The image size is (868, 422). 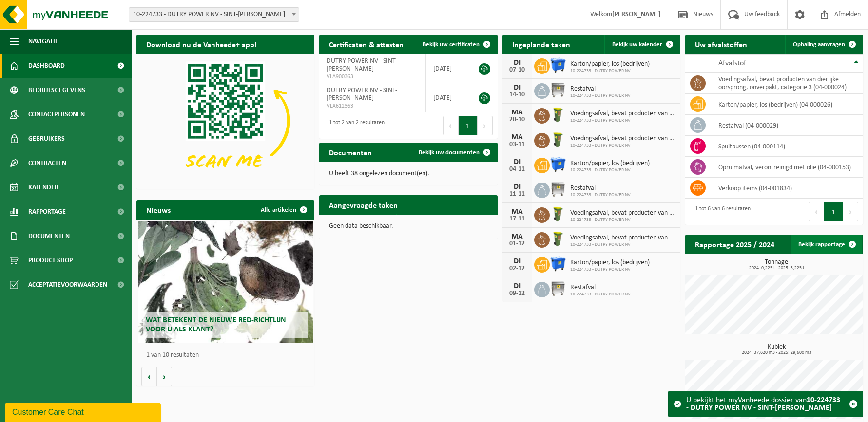 What do you see at coordinates (517, 145) in the screenshot?
I see `div: 03-11` at bounding box center [517, 145].